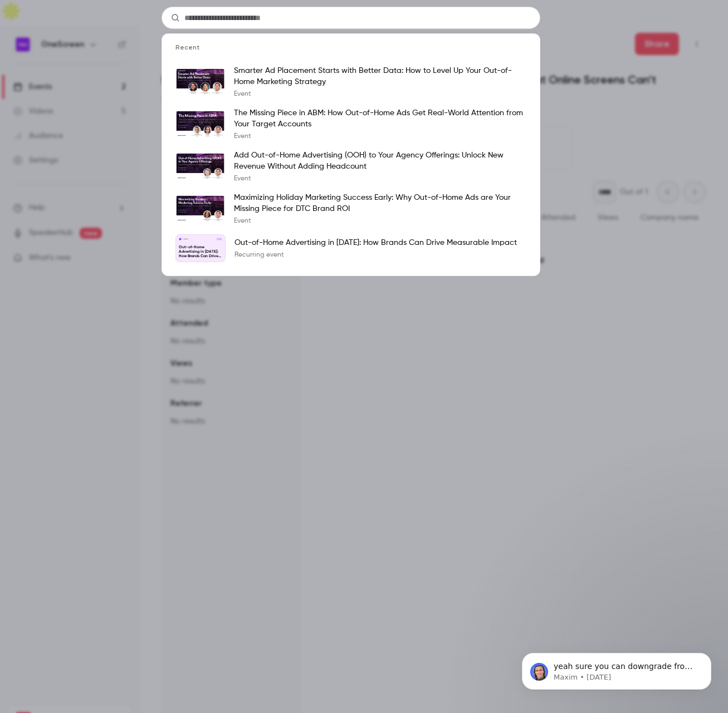 The width and height of the screenshot is (728, 713). Describe the element at coordinates (120, 38) in the screenshot. I see `p: yeah sure you can downgrade from the admin to the pro100 plan` at that location.